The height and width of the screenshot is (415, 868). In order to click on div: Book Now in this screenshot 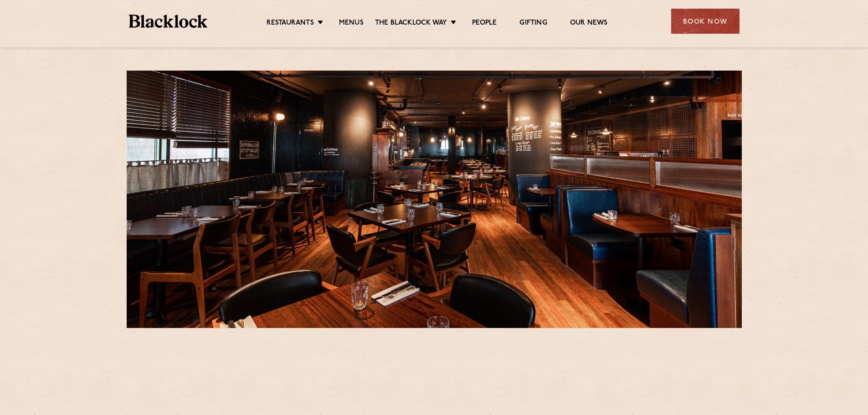, I will do `click(706, 21)`.